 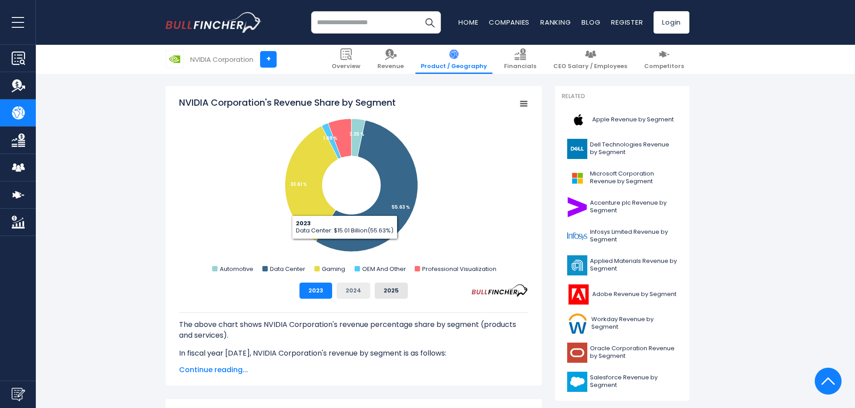 What do you see at coordinates (330, 138) in the screenshot?
I see `tspan: 1.69 %` at bounding box center [330, 138].